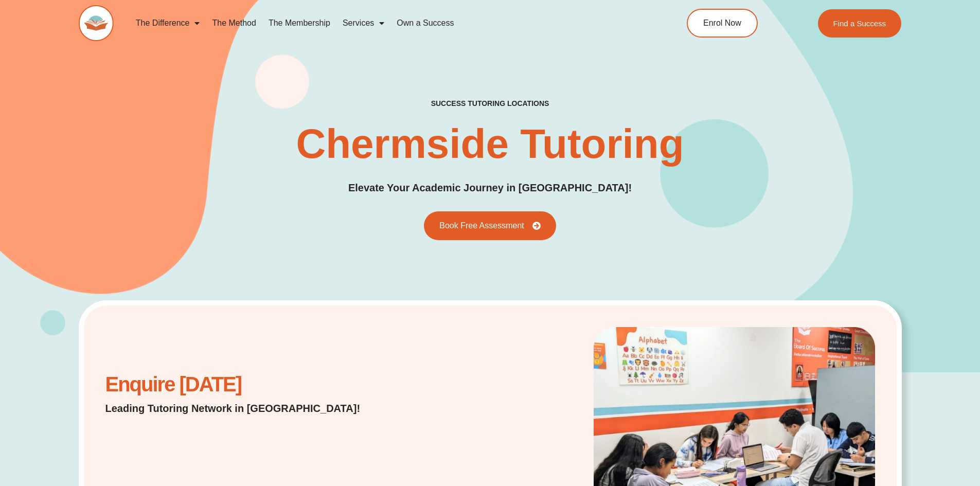 The image size is (980, 486). Describe the element at coordinates (860, 23) in the screenshot. I see `span: Find a Success` at that location.